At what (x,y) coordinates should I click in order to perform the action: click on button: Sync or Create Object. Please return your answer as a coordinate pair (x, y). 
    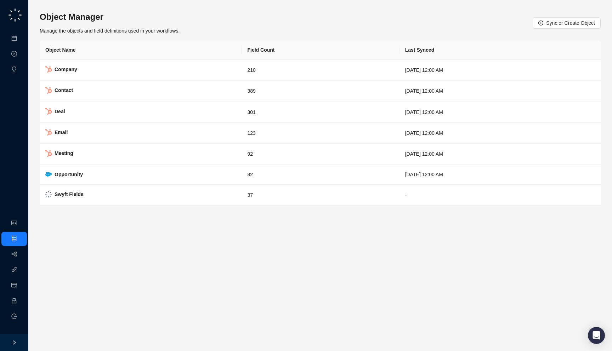
    Looking at the image, I should click on (566, 23).